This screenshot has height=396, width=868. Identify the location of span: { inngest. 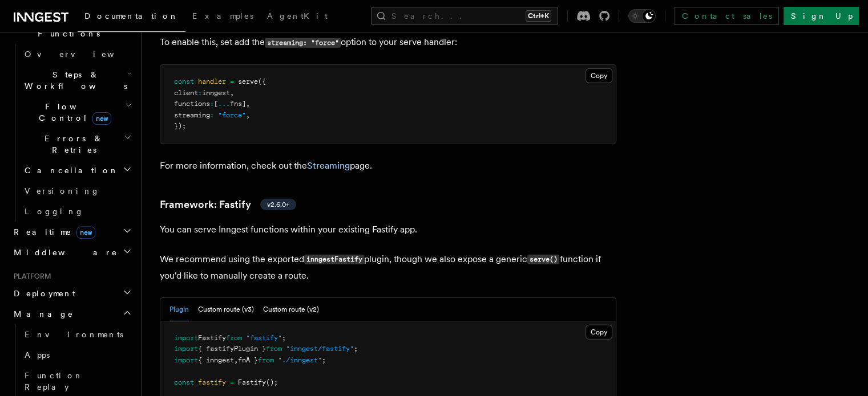
(215, 360).